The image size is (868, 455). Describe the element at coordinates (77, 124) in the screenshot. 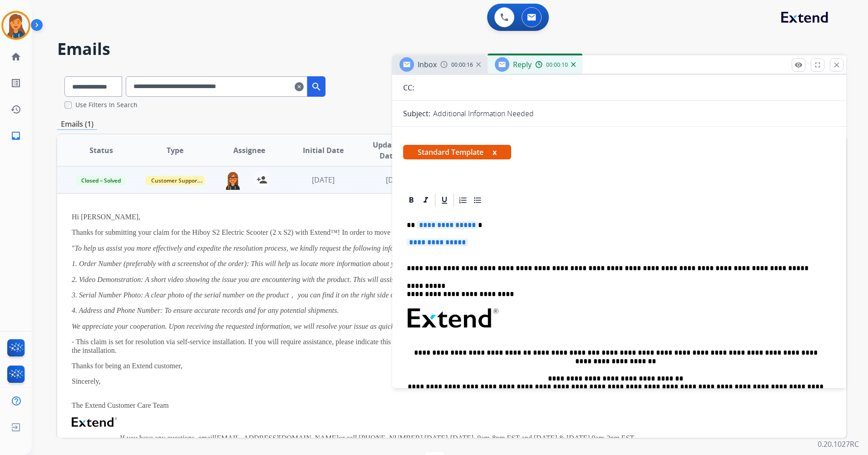

I see `p: Emails (1)` at that location.